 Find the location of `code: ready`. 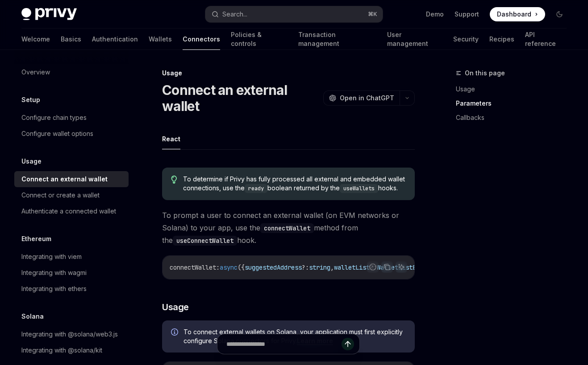

code: ready is located at coordinates (256, 189).